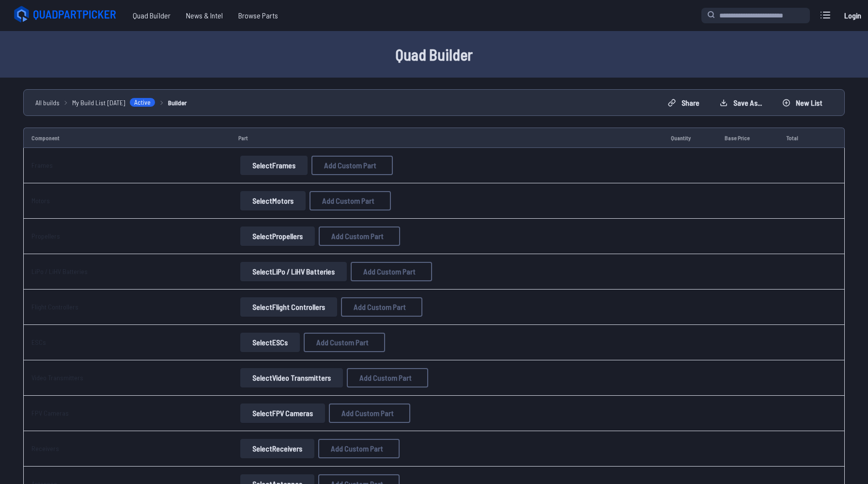 The image size is (868, 484). What do you see at coordinates (152, 15) in the screenshot?
I see `a: Quad Builder` at bounding box center [152, 15].